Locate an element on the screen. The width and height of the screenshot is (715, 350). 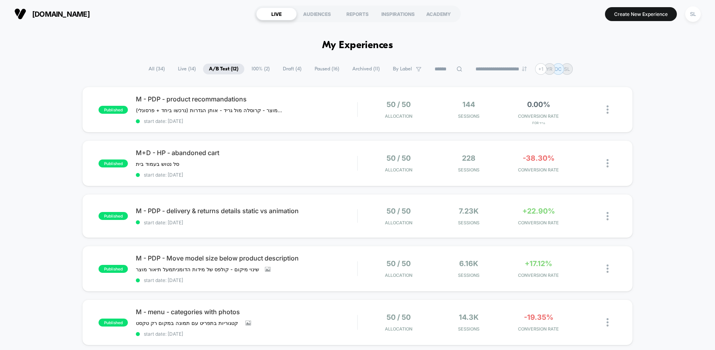
span: By Label is located at coordinates (403, 69).